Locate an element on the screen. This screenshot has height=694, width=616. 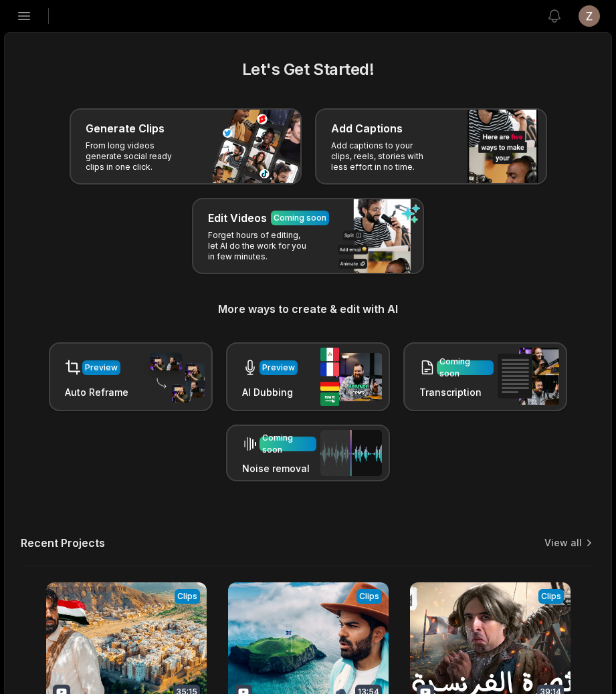
p: From long videos generate social ready clips in one click. is located at coordinates (137, 156).